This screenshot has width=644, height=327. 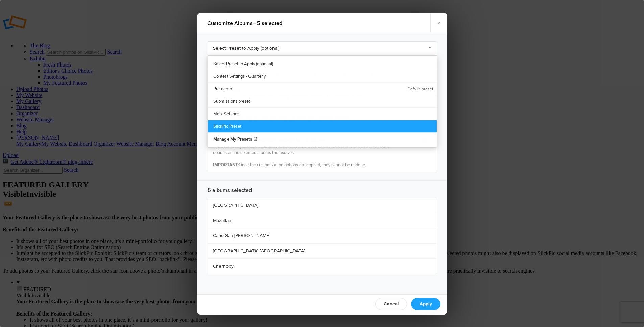 I want to click on p: When enabled, all sub-albums of the selected albums will also receive the same customization opti..., so click(x=302, y=155).